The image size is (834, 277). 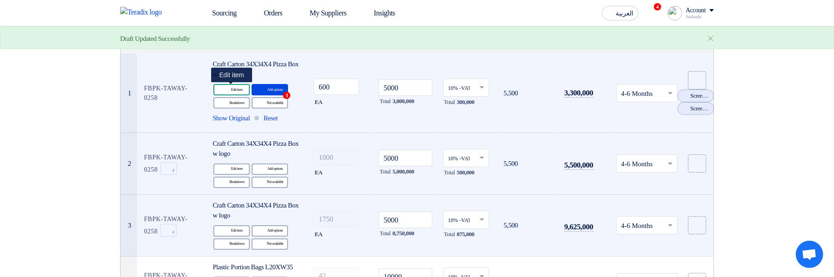 I want to click on td: 1, so click(x=129, y=93).